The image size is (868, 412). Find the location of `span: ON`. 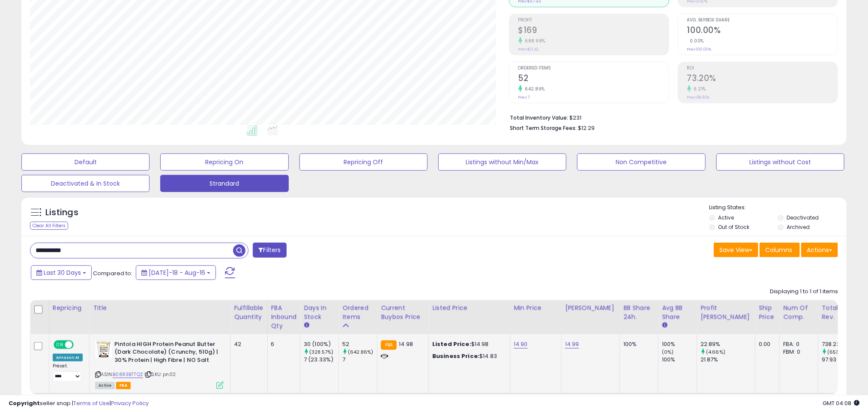

span: ON is located at coordinates (60, 344).